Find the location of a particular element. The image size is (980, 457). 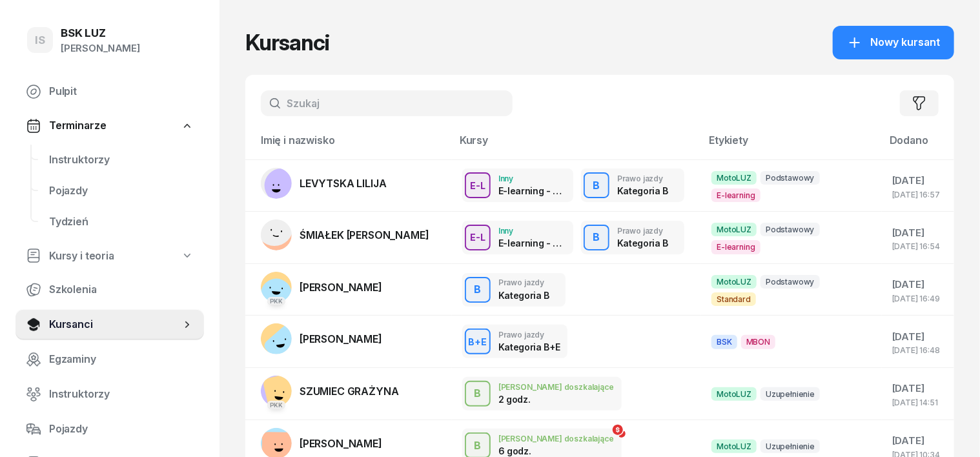

span: SZUMIEC GRAŻYNA is located at coordinates (350, 391).